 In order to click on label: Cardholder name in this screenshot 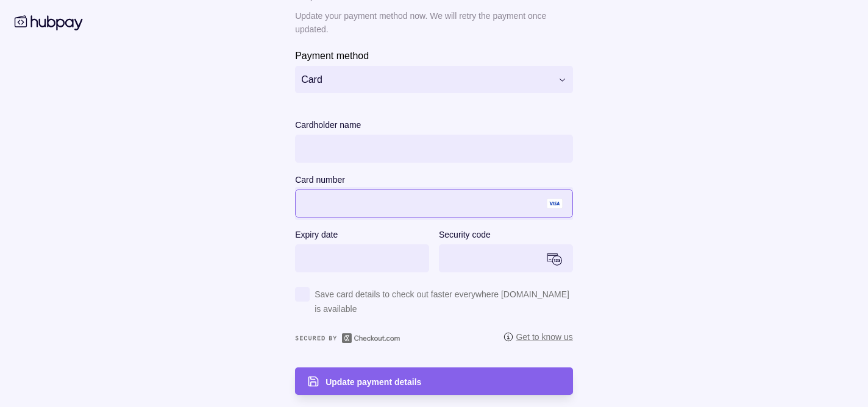, I will do `click(328, 125)`.